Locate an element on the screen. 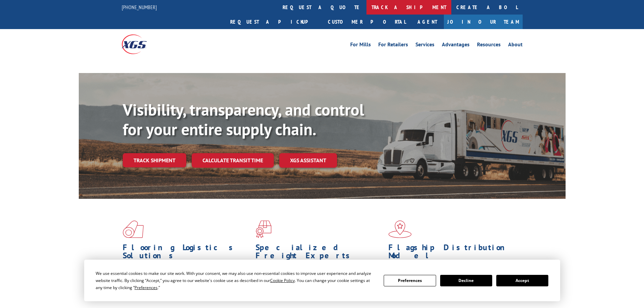 The image size is (644, 308). a: Advantages is located at coordinates (456, 46).